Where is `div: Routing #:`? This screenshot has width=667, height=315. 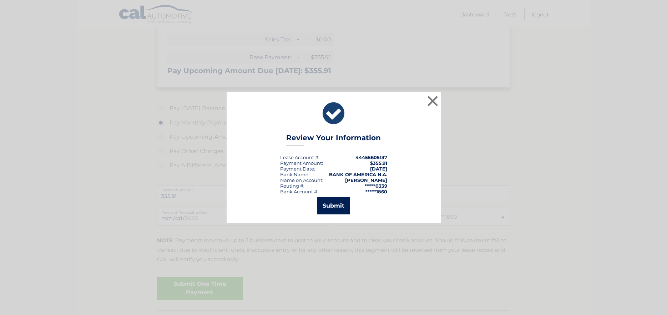
div: Routing #: is located at coordinates (292, 186).